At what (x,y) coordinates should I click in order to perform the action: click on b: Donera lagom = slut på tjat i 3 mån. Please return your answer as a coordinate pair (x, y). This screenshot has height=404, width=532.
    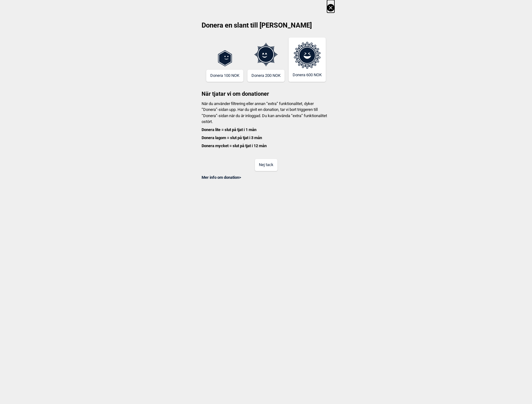
    Looking at the image, I should click on (231, 137).